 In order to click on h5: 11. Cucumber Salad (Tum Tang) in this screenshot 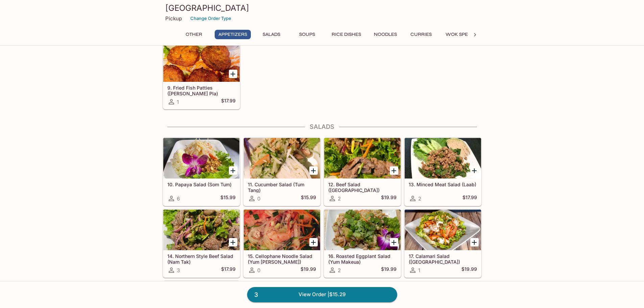, I will do `click(282, 187)`.